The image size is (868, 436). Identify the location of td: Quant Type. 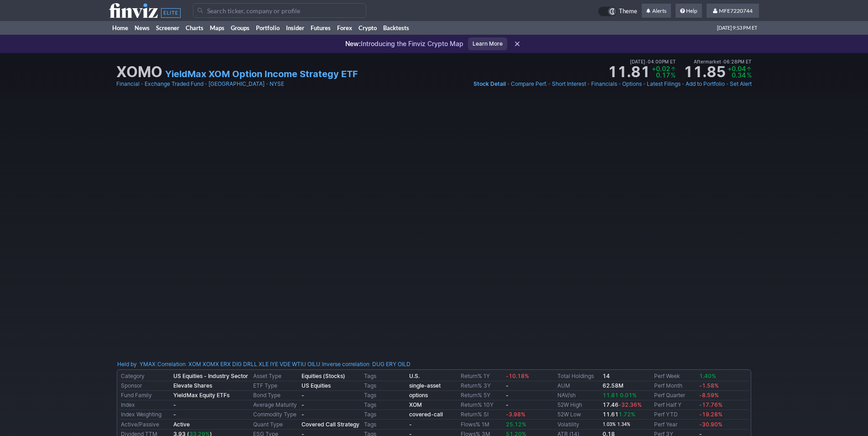
(276, 424).